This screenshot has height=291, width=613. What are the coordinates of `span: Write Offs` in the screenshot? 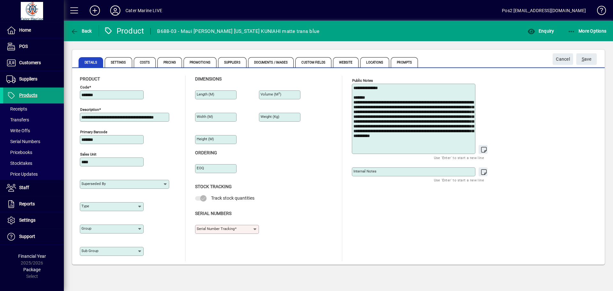 It's located at (18, 131).